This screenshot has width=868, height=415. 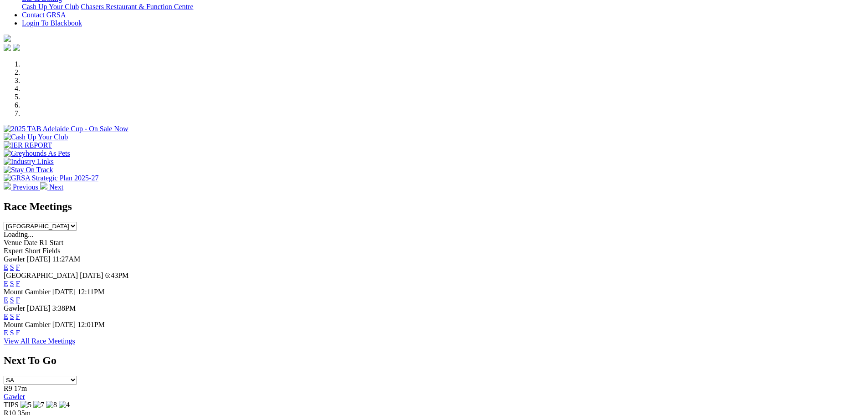 I want to click on span: TIPS, so click(x=11, y=404).